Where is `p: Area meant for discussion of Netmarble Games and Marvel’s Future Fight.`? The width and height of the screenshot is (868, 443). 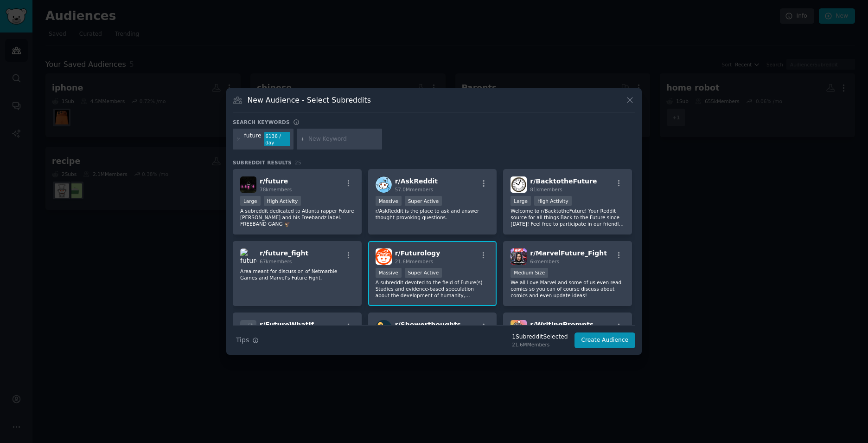
p: Area meant for discussion of Netmarble Games and Marvel’s Future Fight. is located at coordinates (297, 274).